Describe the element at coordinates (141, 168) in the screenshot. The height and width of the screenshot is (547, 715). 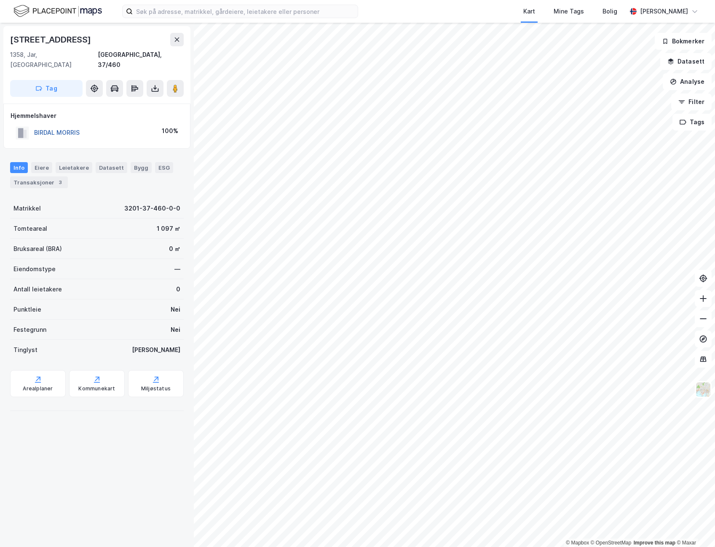
I see `div: Bygg` at that location.